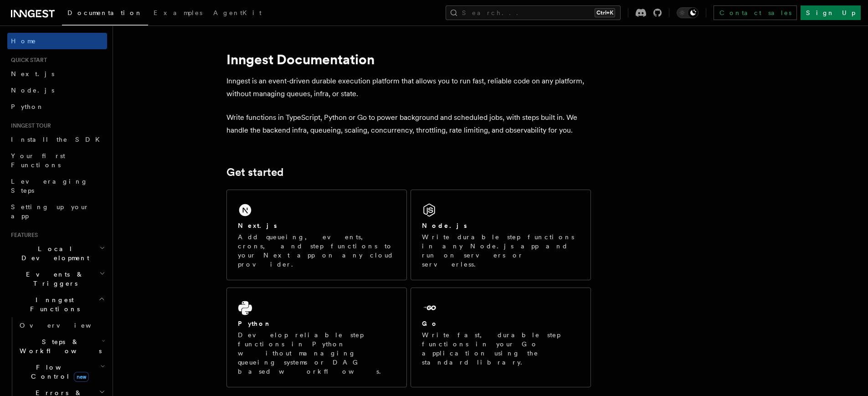  I want to click on a: Examples, so click(178, 13).